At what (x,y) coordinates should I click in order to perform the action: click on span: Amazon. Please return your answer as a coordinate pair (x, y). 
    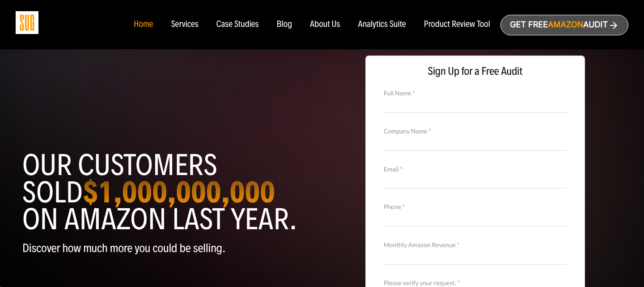
    Looking at the image, I should click on (565, 24).